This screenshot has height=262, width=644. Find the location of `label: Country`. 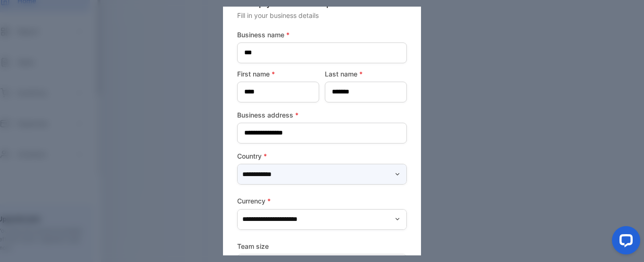

label: Country is located at coordinates (322, 156).